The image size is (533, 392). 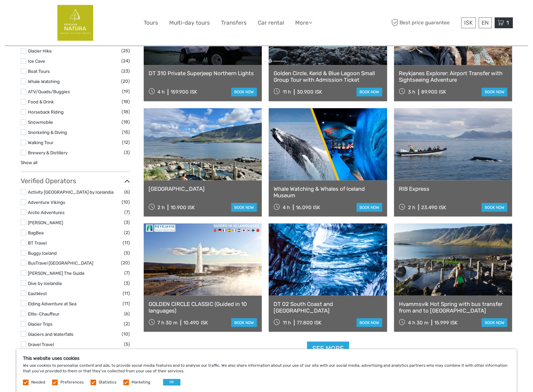 What do you see at coordinates (328, 348) in the screenshot?
I see `a: See more` at bounding box center [328, 348].